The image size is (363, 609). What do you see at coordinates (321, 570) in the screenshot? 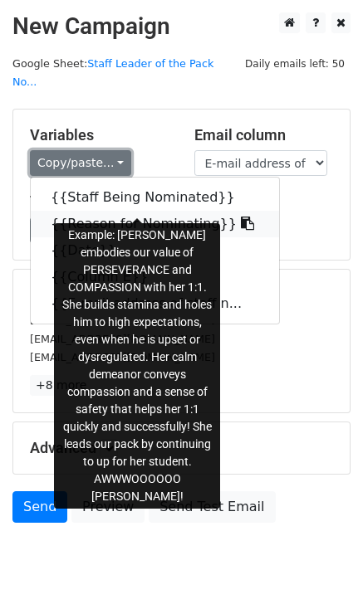
I see `div: Chat Widget` at bounding box center [321, 570].